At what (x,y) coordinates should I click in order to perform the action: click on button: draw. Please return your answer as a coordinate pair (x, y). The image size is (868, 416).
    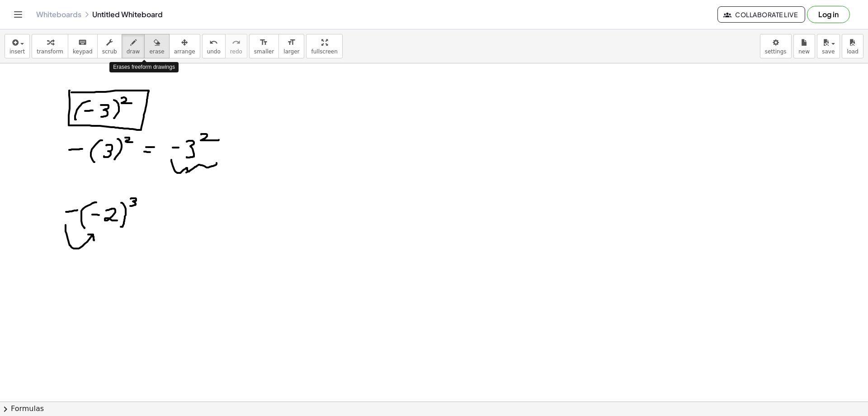
    Looking at the image, I should click on (133, 46).